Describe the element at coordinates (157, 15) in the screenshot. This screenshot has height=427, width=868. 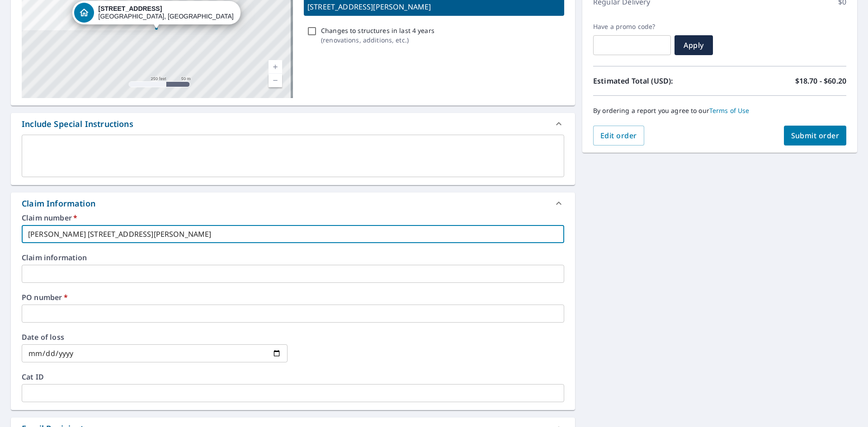
I see `div: Dropped pin, building 1, Residential property, 1700 Crestwood Dr Lamar, MO 64759` at that location.